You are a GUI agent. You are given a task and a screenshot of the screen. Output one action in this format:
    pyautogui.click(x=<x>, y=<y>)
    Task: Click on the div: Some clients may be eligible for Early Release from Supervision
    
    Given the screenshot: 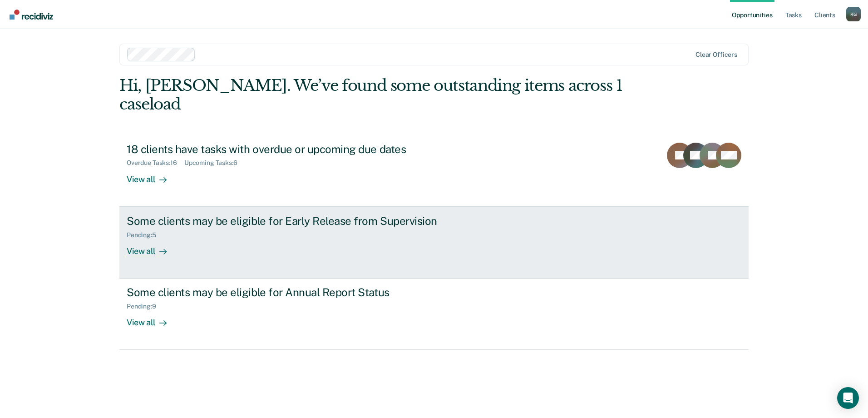 What is the action you would take?
    pyautogui.click(x=286, y=221)
    